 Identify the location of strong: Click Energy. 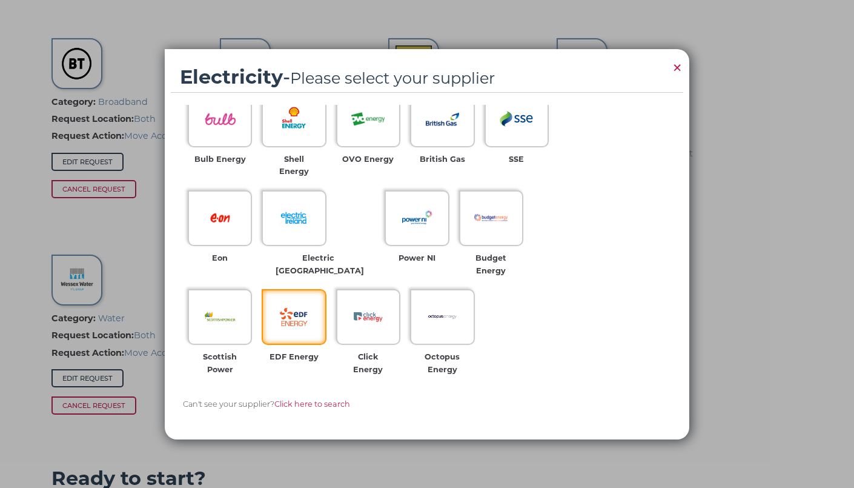
(368, 363).